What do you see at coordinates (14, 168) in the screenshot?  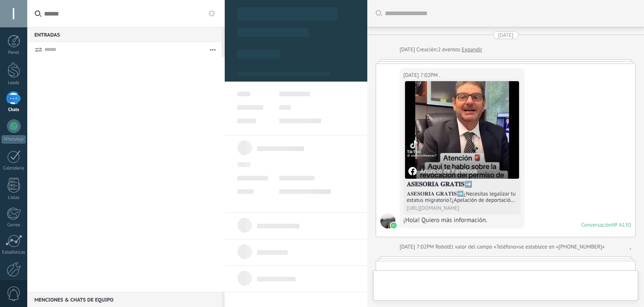 I see `div: Calendario` at bounding box center [14, 168].